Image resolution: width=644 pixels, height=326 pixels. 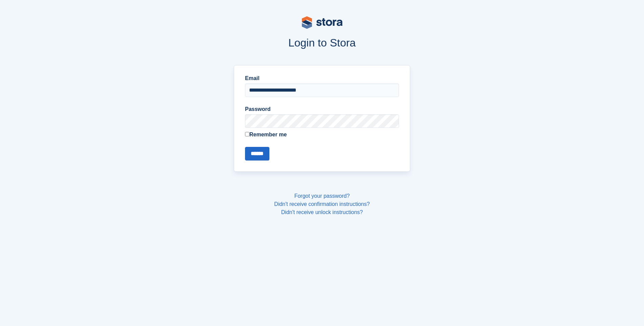 What do you see at coordinates (322, 195) in the screenshot?
I see `a: Forgot your password?` at bounding box center [322, 195].